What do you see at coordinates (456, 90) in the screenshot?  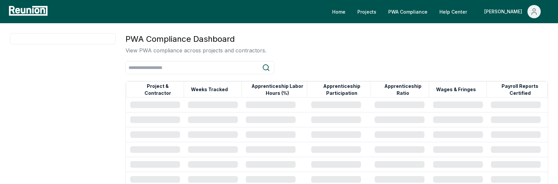 I see `button: Wages & Fringes` at bounding box center [456, 90].